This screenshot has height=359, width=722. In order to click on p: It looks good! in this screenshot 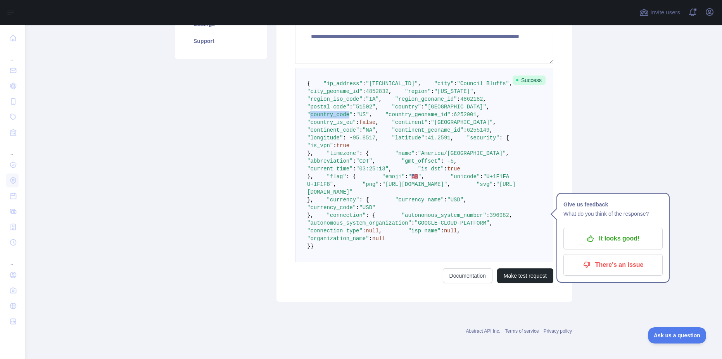, I will do `click(613, 239)`.